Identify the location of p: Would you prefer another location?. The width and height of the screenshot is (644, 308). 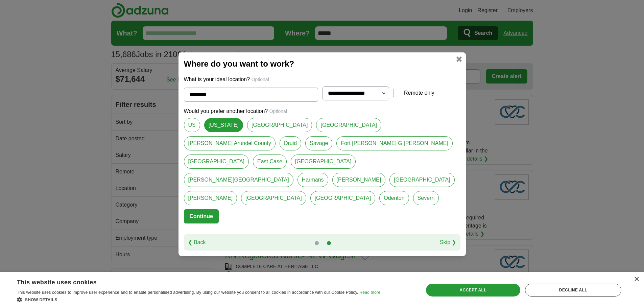
(322, 111).